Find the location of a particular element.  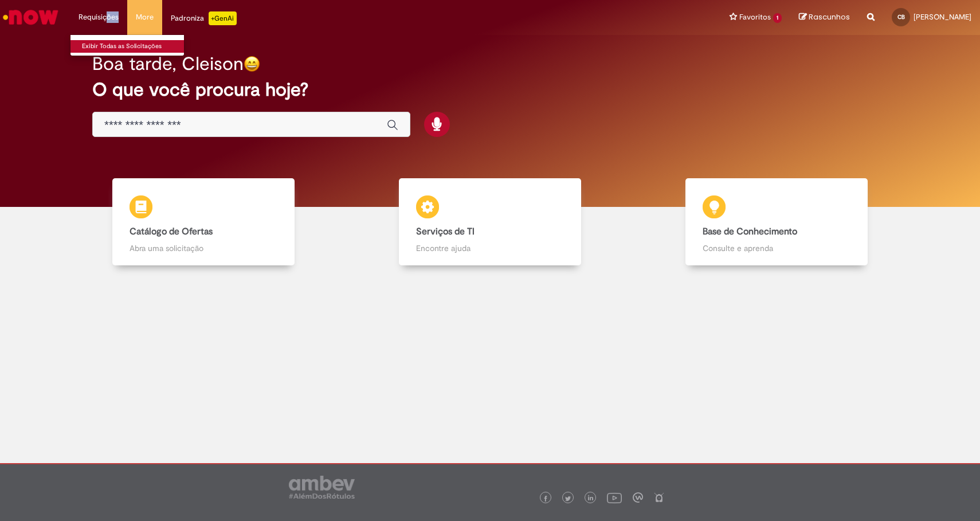

h2: O que você procura hoje? is located at coordinates (490, 89).